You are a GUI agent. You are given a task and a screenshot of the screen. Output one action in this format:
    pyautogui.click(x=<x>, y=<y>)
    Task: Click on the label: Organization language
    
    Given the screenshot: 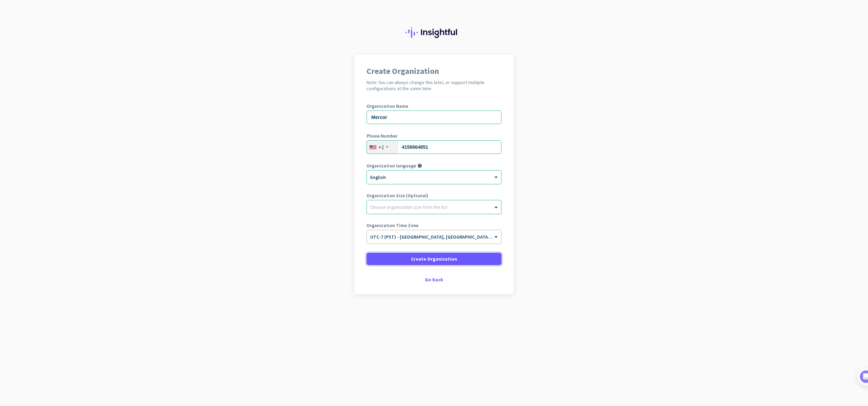 What is the action you would take?
    pyautogui.click(x=391, y=166)
    